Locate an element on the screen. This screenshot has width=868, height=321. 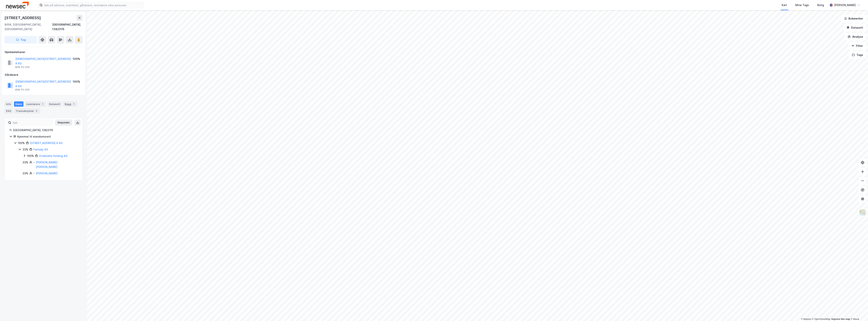
div: ESG is located at coordinates (9, 111).